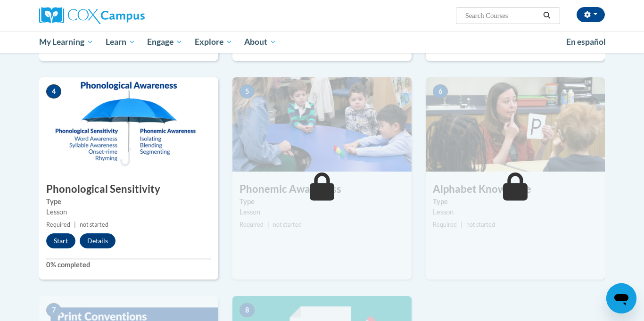  What do you see at coordinates (91, 16) in the screenshot?
I see `img: Cox Campus` at bounding box center [91, 16].